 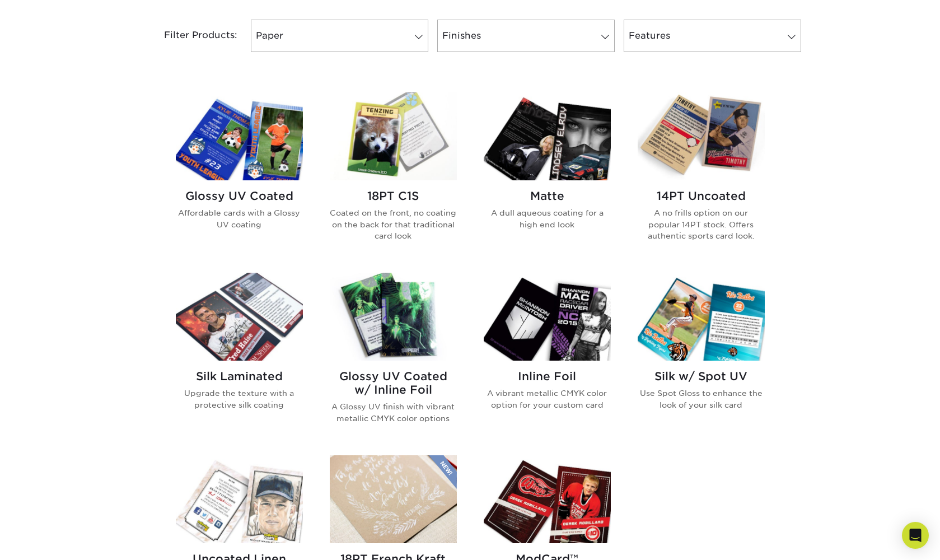 What do you see at coordinates (701, 376) in the screenshot?
I see `h2: Silk w/ Spot UV` at bounding box center [701, 376].